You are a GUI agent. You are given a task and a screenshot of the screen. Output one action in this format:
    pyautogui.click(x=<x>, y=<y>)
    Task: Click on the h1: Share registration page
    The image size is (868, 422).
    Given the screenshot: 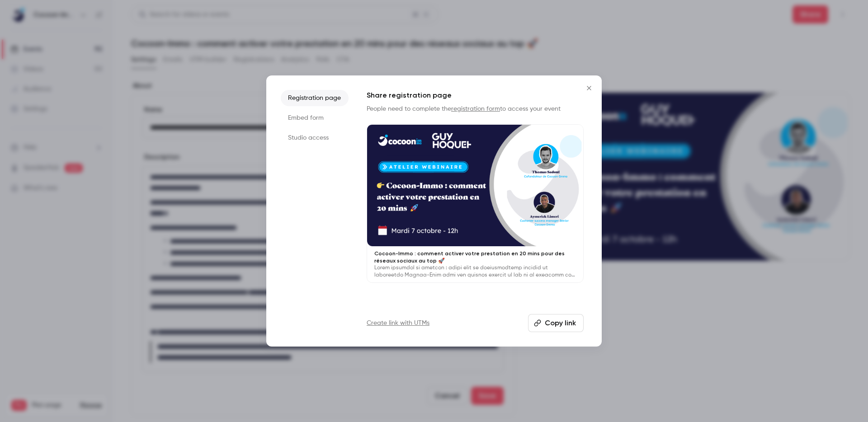 What is the action you would take?
    pyautogui.click(x=475, y=95)
    